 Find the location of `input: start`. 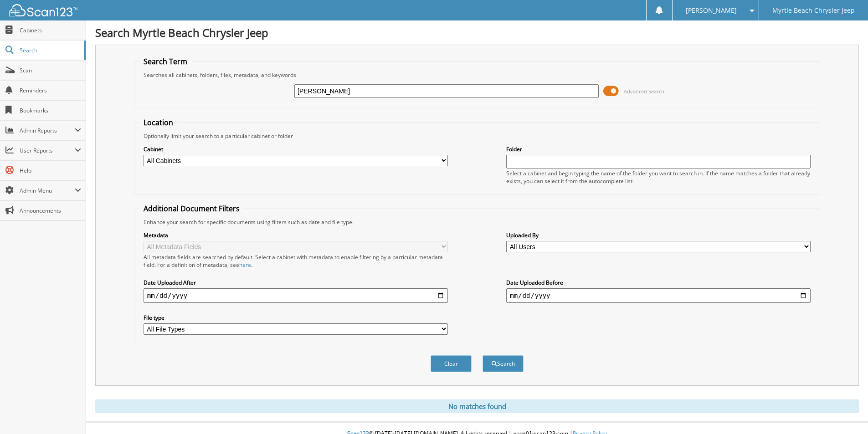

input: start is located at coordinates (295, 295).